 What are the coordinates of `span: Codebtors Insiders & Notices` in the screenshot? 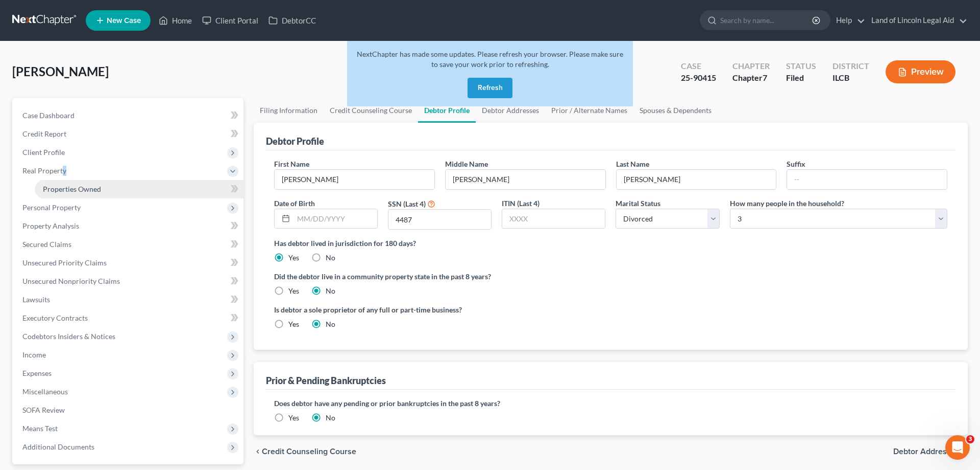 It's located at (69, 335).